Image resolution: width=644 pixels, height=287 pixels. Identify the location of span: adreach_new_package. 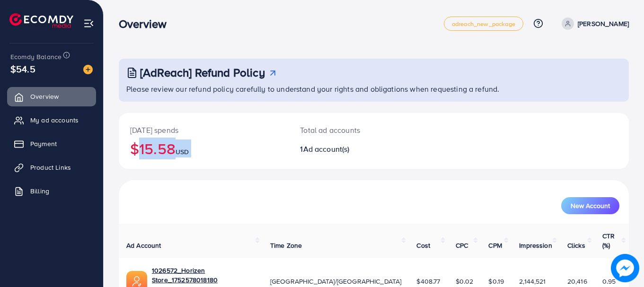
(484, 24).